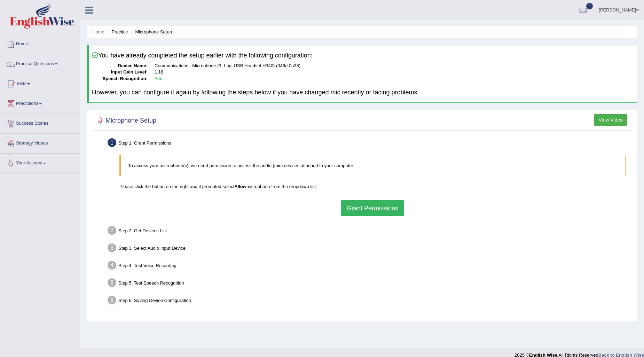  I want to click on b: Yes, so click(158, 79).